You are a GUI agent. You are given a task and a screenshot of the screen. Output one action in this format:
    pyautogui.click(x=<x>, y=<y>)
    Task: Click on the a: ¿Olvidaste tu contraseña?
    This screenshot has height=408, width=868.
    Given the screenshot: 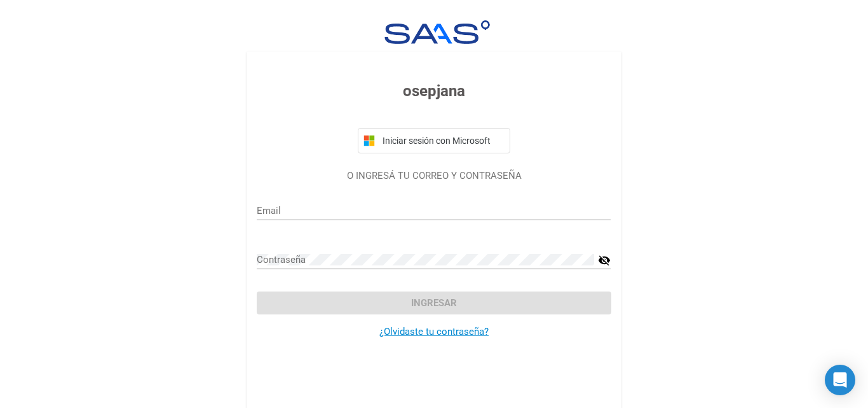 What is the action you would take?
    pyautogui.click(x=434, y=332)
    